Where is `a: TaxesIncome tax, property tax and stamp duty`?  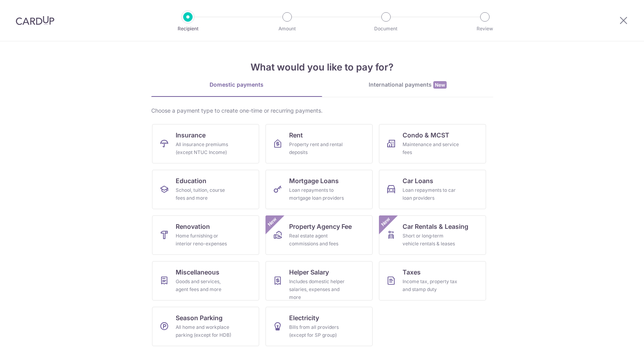
a: TaxesIncome tax, property tax and stamp duty is located at coordinates (433, 281).